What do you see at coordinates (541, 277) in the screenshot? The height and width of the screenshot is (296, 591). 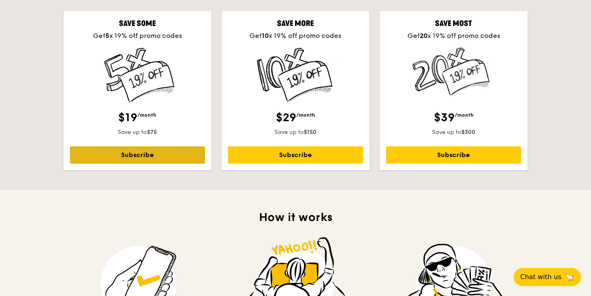 I see `span: Chat with us` at bounding box center [541, 277].